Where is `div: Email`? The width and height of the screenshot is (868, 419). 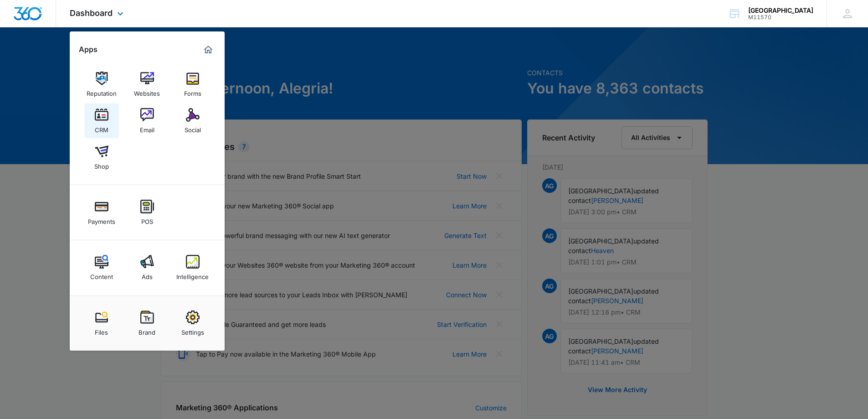
div: Email is located at coordinates (147, 128).